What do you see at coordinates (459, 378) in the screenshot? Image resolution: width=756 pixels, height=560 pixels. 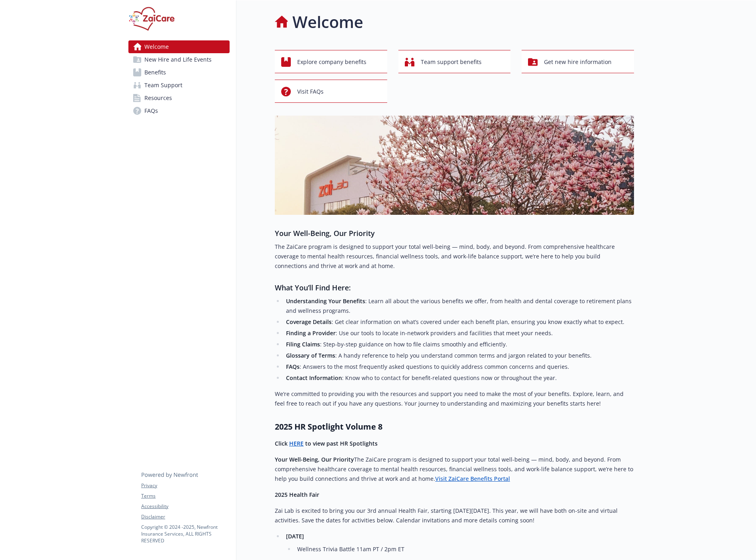 I see `li: : Know who to contact for benefit-related questions now or throughout the year.` at bounding box center [459, 378].